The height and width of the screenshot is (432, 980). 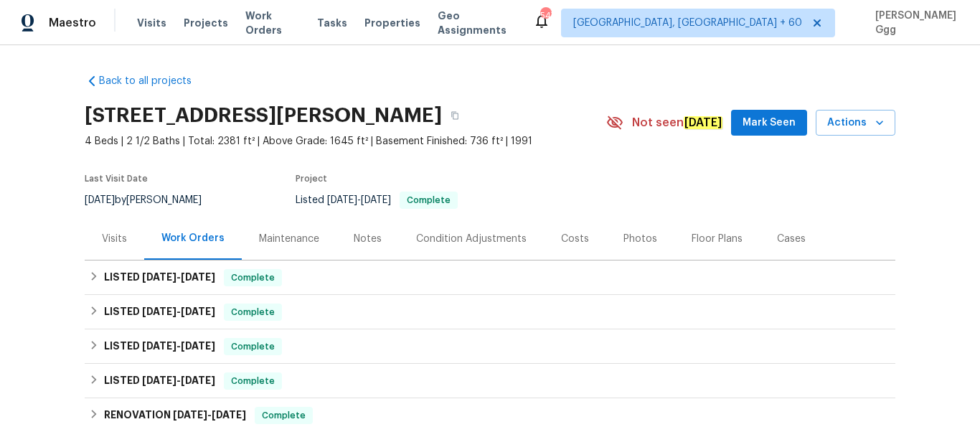 I want to click on div: 547, so click(x=545, y=15).